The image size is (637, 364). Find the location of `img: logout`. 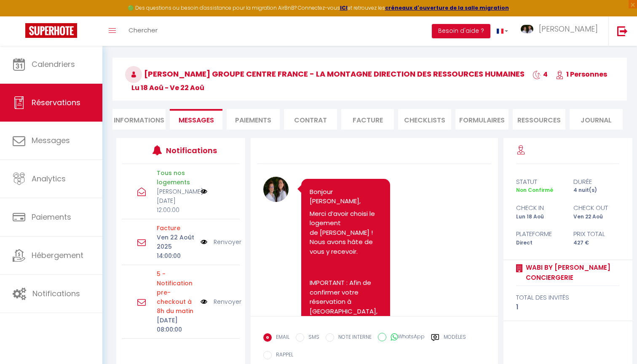

img: logout is located at coordinates (622, 31).